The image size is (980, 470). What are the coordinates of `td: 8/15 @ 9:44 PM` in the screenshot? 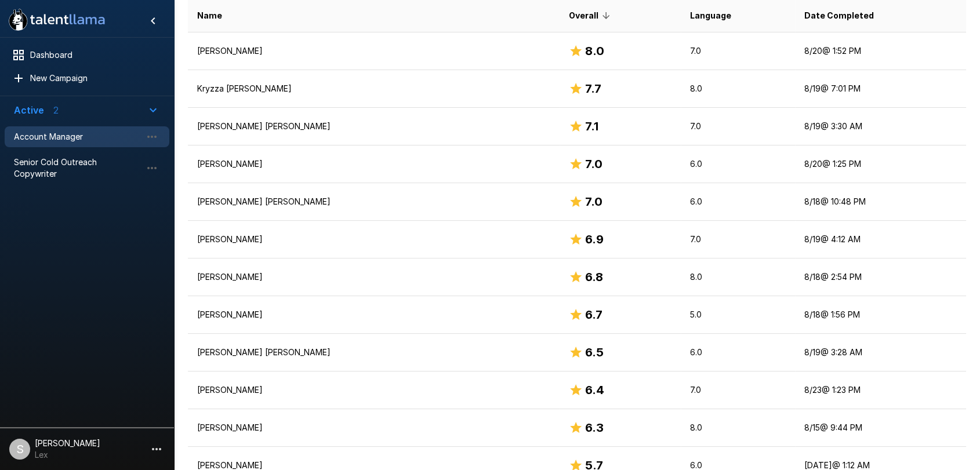 It's located at (880, 428).